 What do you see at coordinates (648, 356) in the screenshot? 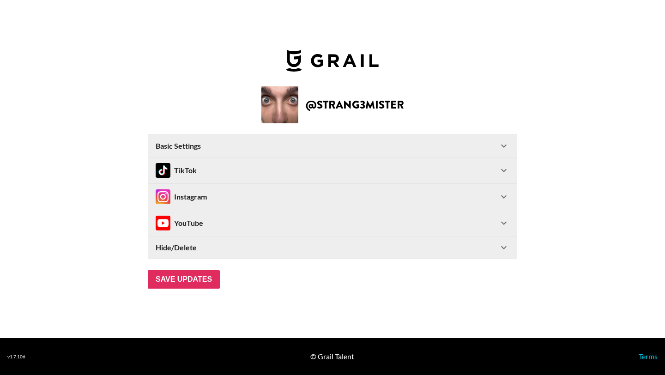
I see `a: Terms` at bounding box center [648, 356].